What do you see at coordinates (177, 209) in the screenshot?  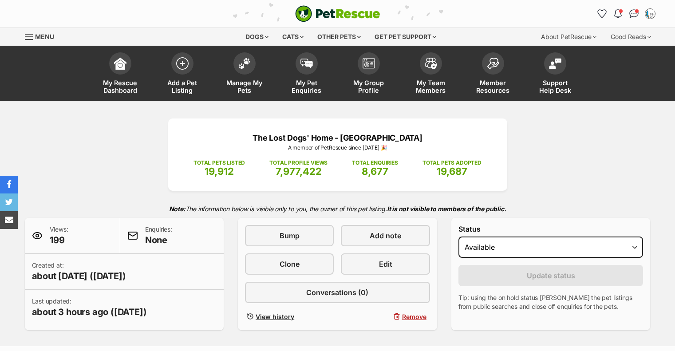 I see `strong: Note:` at bounding box center [177, 209].